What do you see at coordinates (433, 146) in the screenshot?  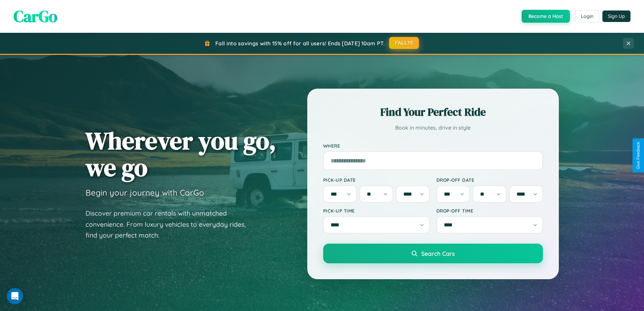 I see `label: Where` at bounding box center [433, 146].